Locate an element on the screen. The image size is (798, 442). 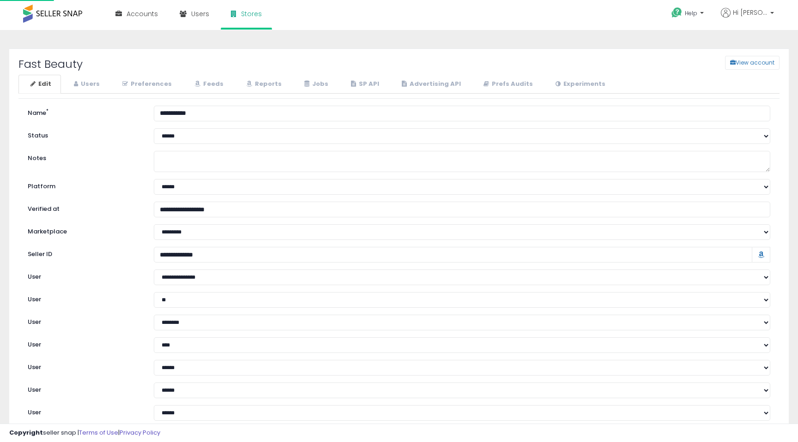
a: Edit is located at coordinates (40, 84).